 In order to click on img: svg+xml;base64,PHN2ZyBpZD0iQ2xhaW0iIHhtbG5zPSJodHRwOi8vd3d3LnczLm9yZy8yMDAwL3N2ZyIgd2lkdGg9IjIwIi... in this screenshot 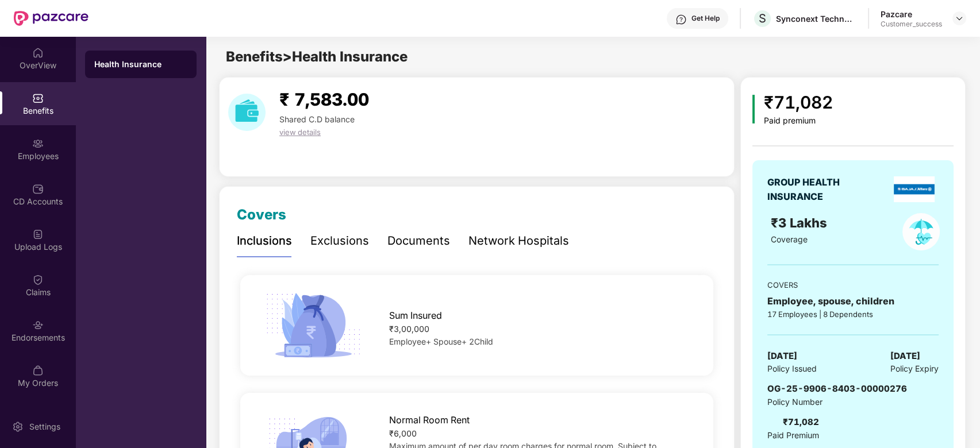, I will do `click(38, 280)`.